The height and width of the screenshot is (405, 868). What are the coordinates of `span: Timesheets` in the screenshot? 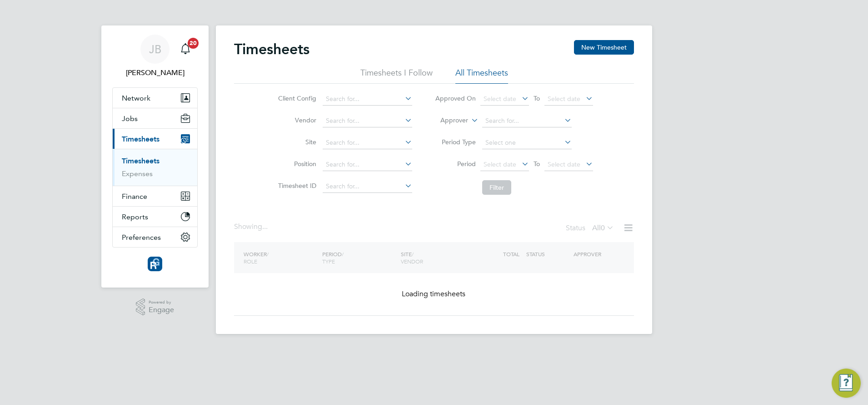 It's located at (140, 139).